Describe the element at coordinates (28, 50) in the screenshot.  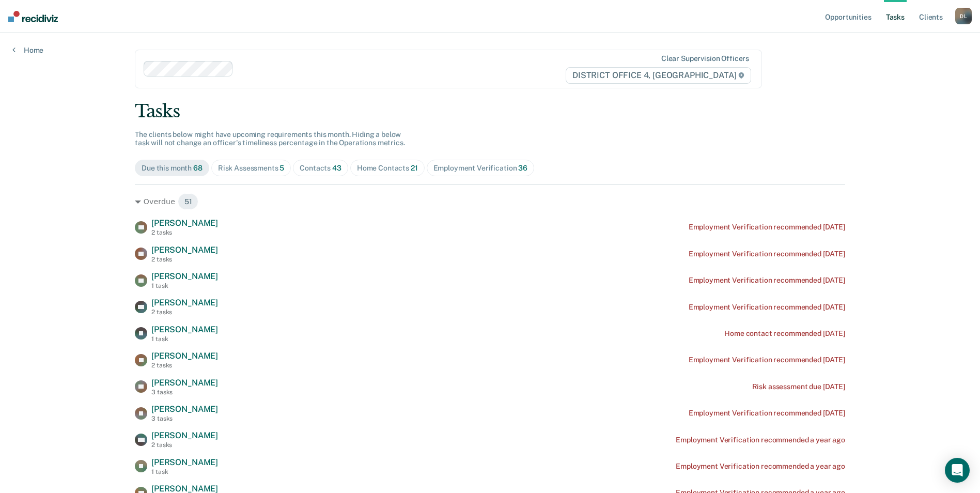
I see `a: Home` at that location.